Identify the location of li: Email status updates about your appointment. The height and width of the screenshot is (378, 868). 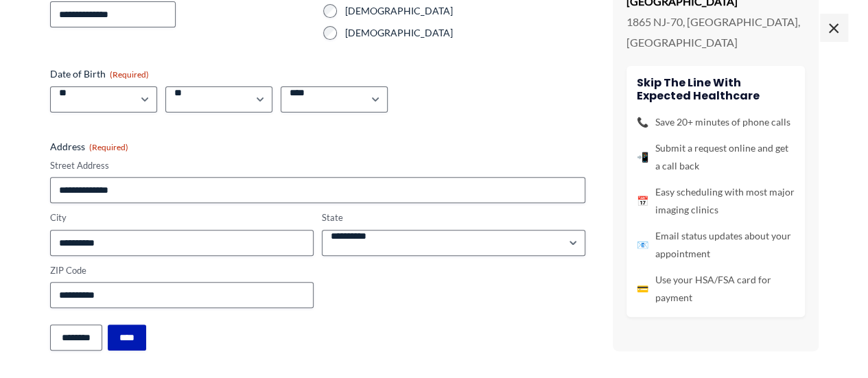
(716, 245).